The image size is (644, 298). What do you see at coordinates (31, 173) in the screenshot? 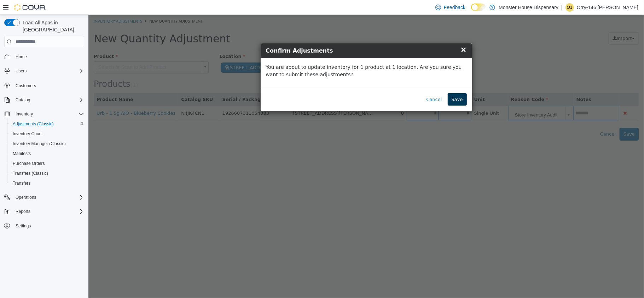
I see `a: Transfers (Classic)` at bounding box center [31, 173].